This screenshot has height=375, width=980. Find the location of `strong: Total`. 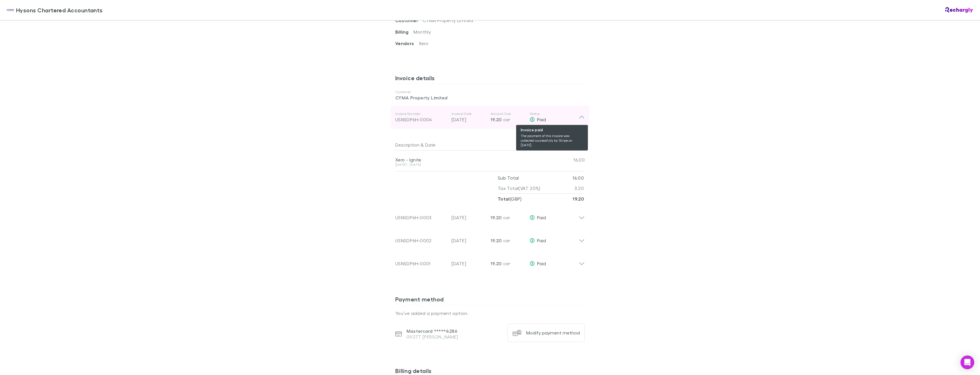

strong: Total is located at coordinates (504, 199).